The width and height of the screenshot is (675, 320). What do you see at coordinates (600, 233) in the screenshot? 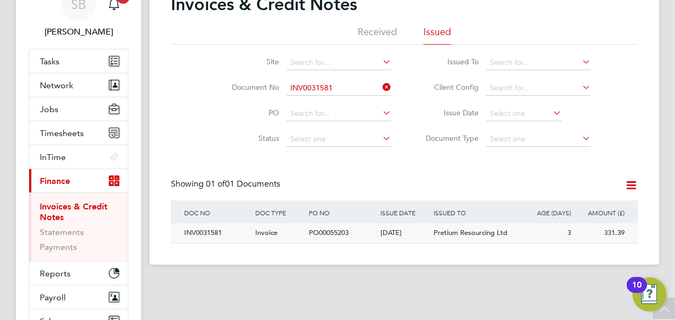
I see `div: 331.39` at bounding box center [600, 233].